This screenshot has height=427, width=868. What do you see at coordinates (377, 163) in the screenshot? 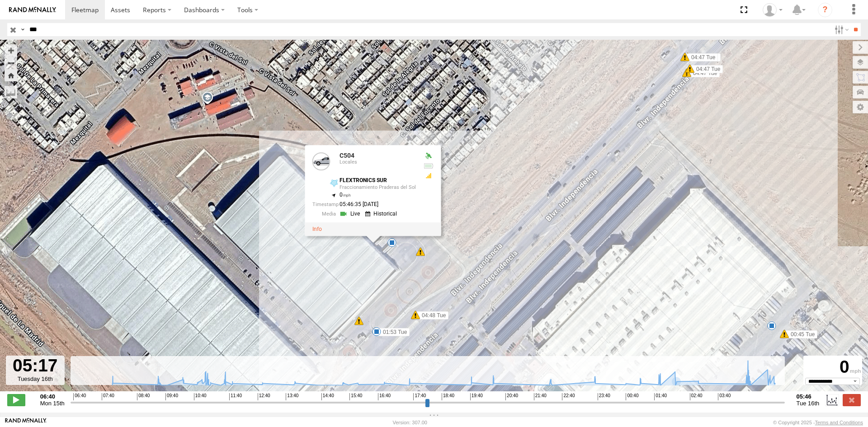
I see `div: Locales` at bounding box center [377, 163].